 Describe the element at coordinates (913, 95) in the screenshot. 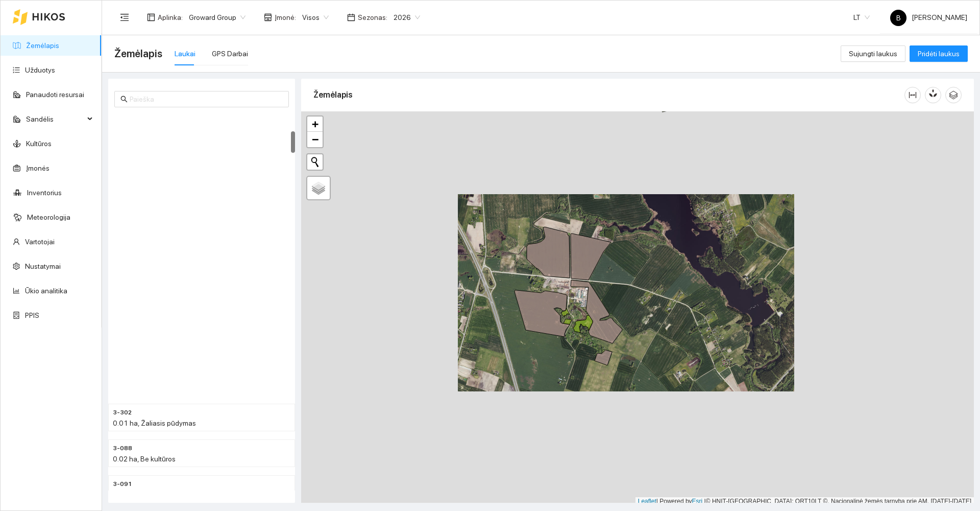

I see `button: column-width` at that location.